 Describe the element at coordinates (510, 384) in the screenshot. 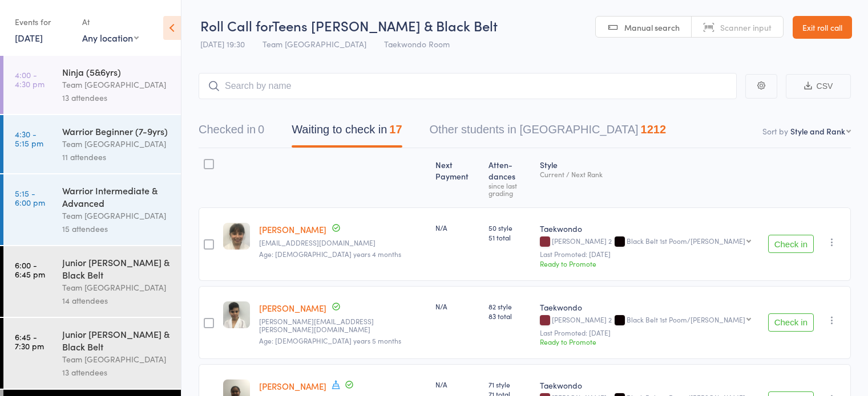

I see `span: 71 style` at that location.